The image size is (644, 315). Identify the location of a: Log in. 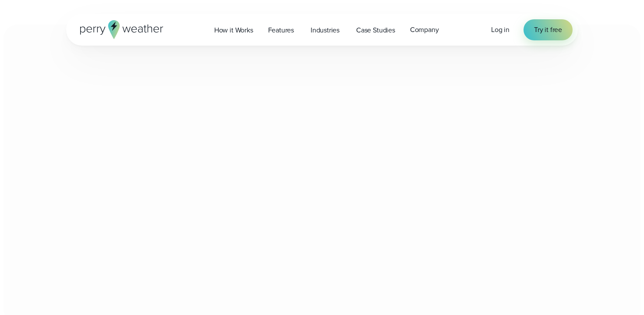
(500, 30).